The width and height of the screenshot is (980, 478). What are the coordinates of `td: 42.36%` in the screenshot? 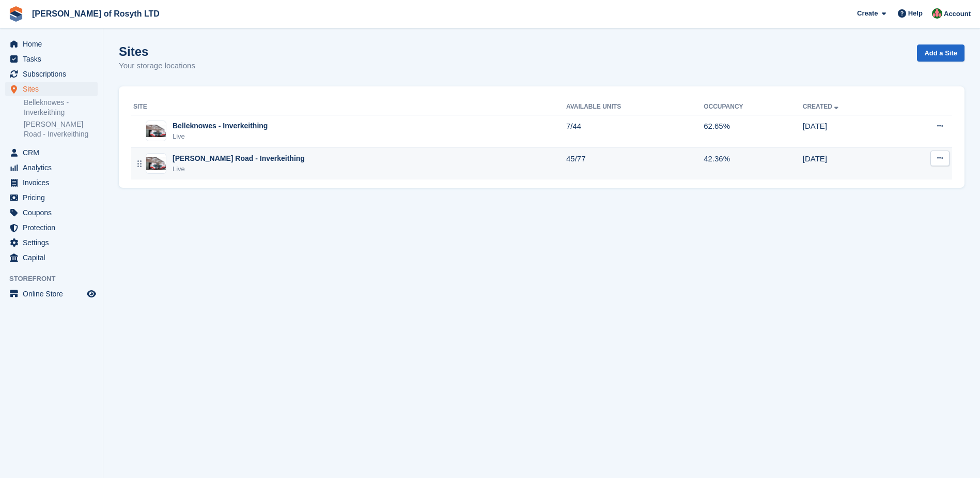 It's located at (753, 163).